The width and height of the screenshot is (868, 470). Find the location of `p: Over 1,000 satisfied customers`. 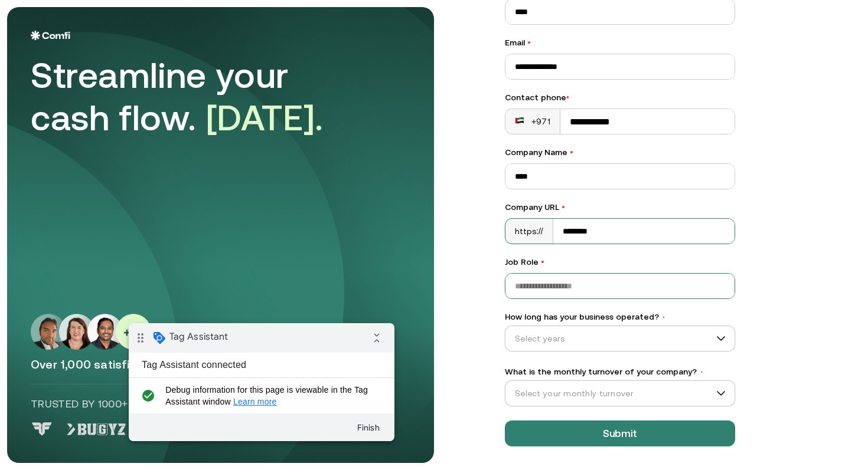

p: Over 1,000 satisfied customers is located at coordinates (220, 365).